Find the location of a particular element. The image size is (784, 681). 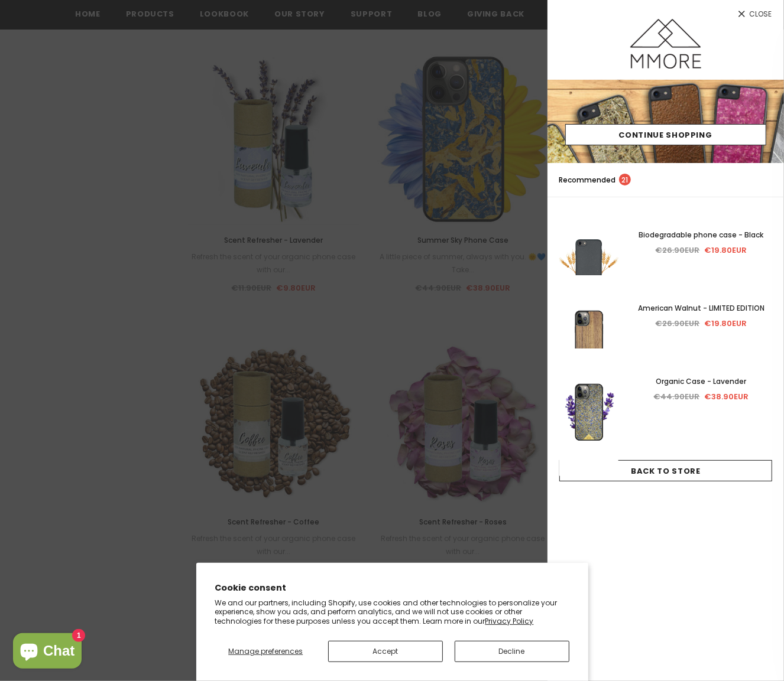

span: Manage preferences is located at coordinates (265, 651).